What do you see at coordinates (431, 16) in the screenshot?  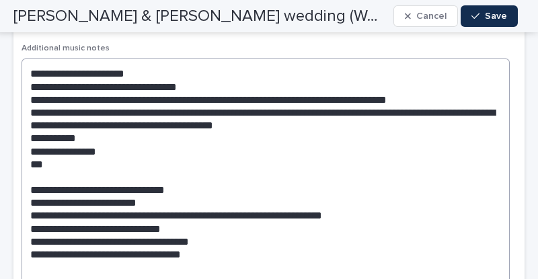 I see `span: Cancel` at bounding box center [431, 16].